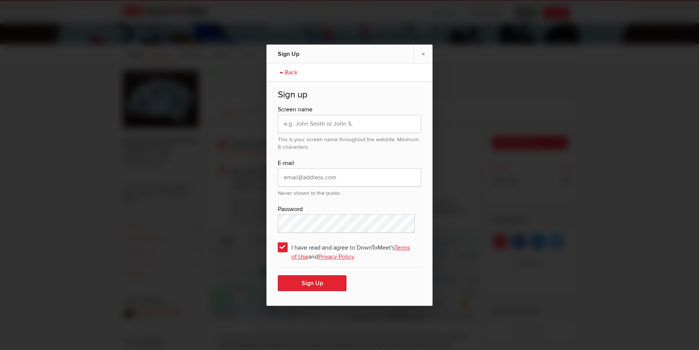 Image resolution: width=699 pixels, height=350 pixels. I want to click on button: Sign Up, so click(312, 283).